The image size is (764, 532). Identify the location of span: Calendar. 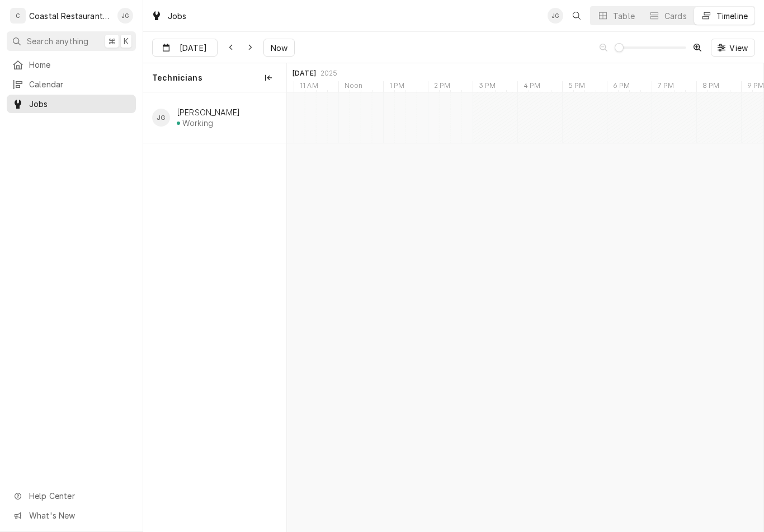
(80, 84).